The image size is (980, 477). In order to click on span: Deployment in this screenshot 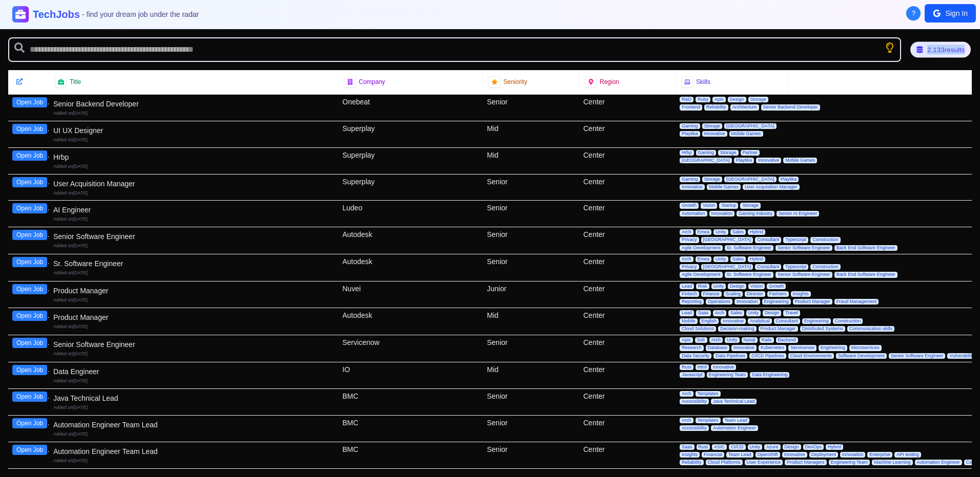, I will do `click(824, 455)`.